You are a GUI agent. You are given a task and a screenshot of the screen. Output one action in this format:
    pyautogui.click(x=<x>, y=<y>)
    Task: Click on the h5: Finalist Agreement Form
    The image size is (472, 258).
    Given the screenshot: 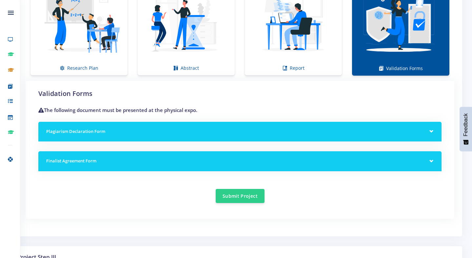 What is the action you would take?
    pyautogui.click(x=240, y=161)
    